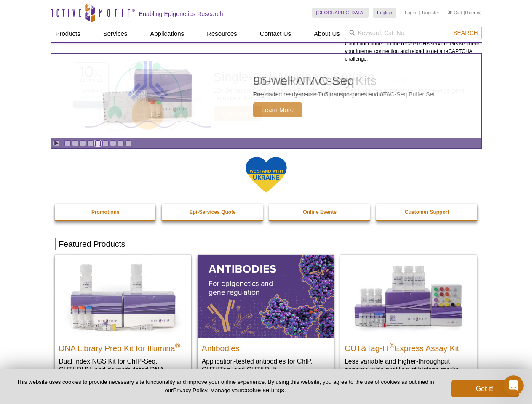 This screenshot has height=404, width=532. Describe the element at coordinates (123, 323) in the screenshot. I see `a: DNA Library Prep Kit for Illumina DNA Library Prep Kit for Illumina® Dual Index NGS Kit for ChIP-...` at that location.